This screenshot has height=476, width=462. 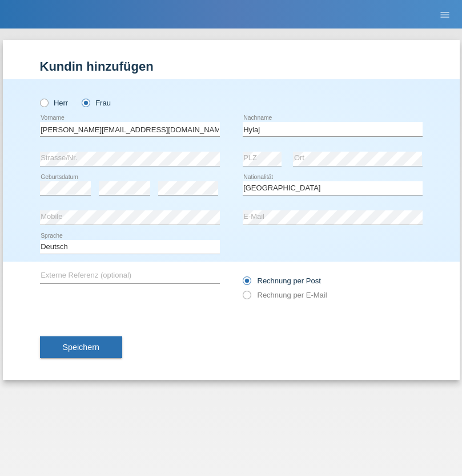 I want to click on i: menu, so click(x=444, y=15).